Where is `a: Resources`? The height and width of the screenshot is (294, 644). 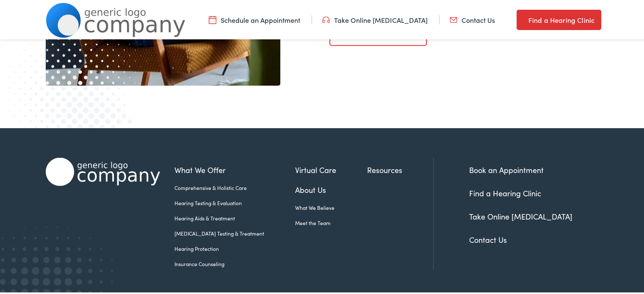 a: Resources is located at coordinates (400, 168).